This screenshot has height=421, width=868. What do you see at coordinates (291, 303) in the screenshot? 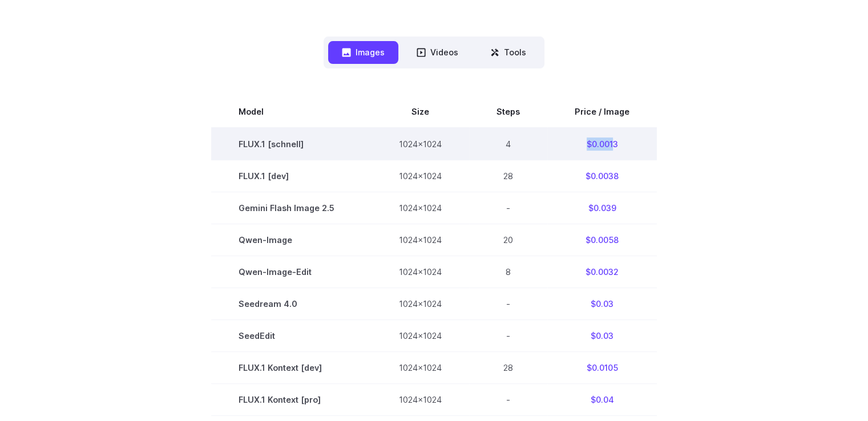
I see `td: Seedream 4.0` at bounding box center [291, 303].